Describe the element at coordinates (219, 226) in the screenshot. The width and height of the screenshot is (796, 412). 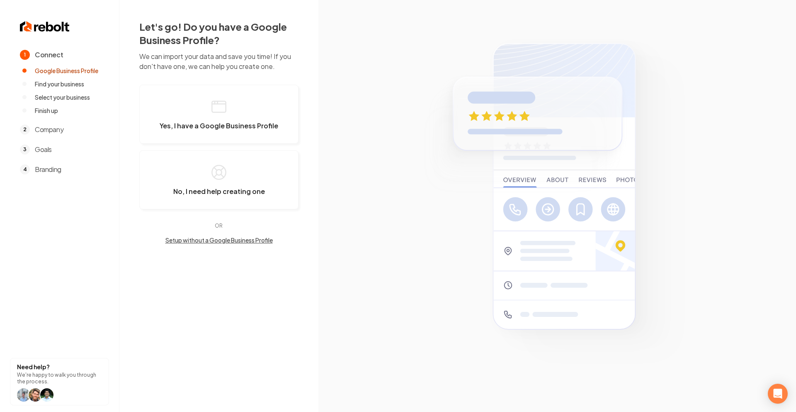
I see `p: OR` at that location.